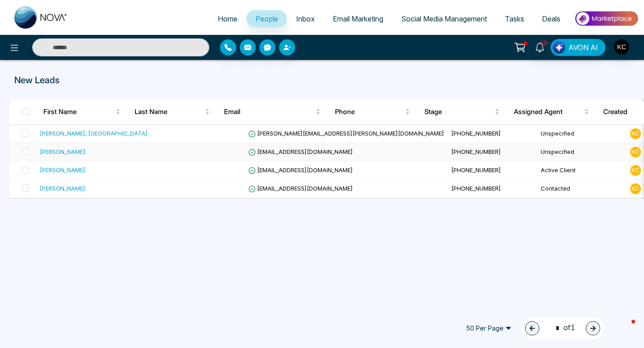 Image resolution: width=644 pixels, height=348 pixels. Describe the element at coordinates (582, 170) in the screenshot. I see `td: Active Client` at that location.